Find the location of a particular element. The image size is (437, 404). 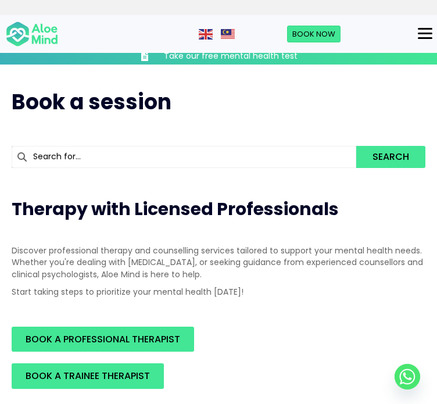

img: ms is located at coordinates (228, 34).